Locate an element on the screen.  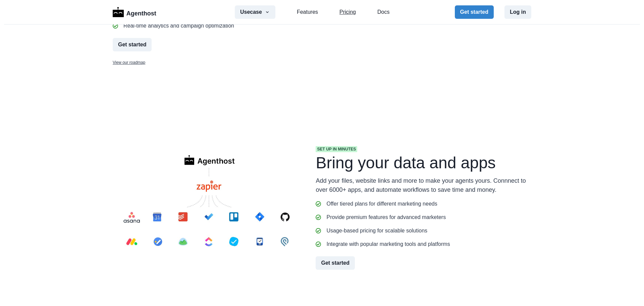
p: Usage-based pricing for scalable solutions is located at coordinates (377, 231).